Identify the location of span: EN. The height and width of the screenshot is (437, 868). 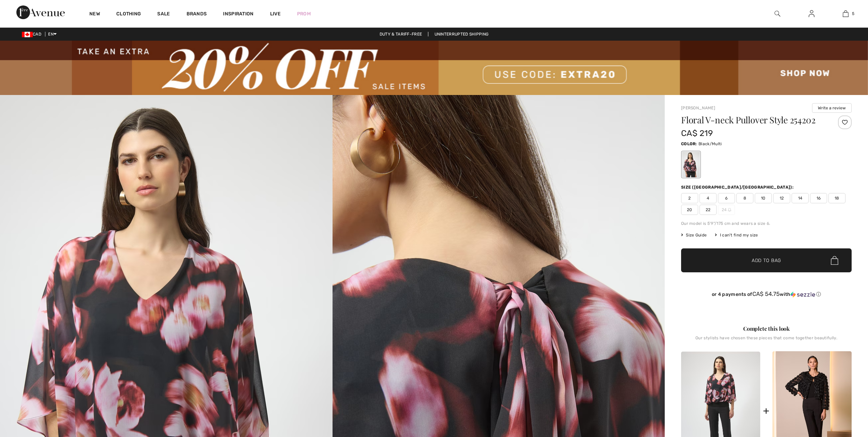
(52, 34).